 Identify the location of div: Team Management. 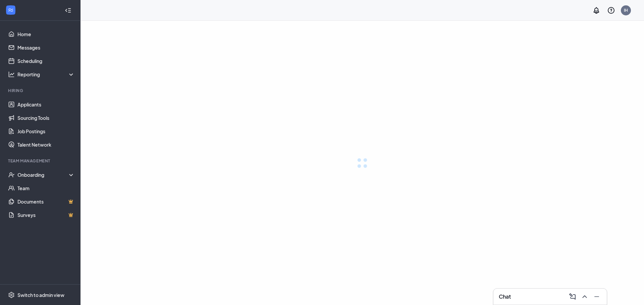
(41, 161).